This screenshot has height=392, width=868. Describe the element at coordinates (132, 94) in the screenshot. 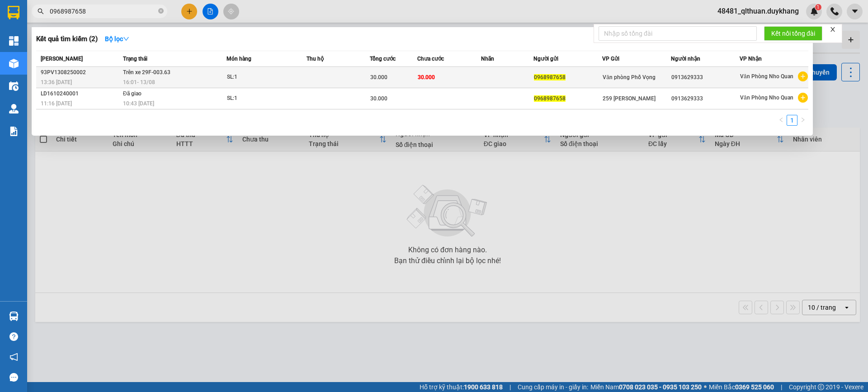

I see `span: Đã giao` at that location.